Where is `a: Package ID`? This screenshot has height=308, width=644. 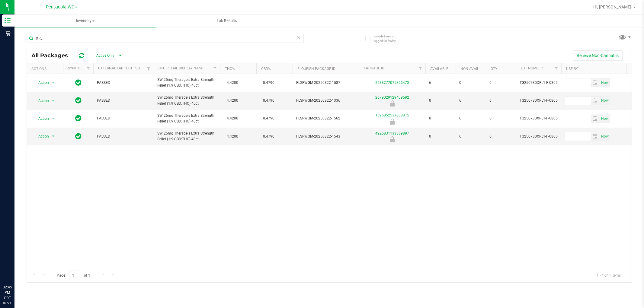
a: Package ID is located at coordinates (374, 68).